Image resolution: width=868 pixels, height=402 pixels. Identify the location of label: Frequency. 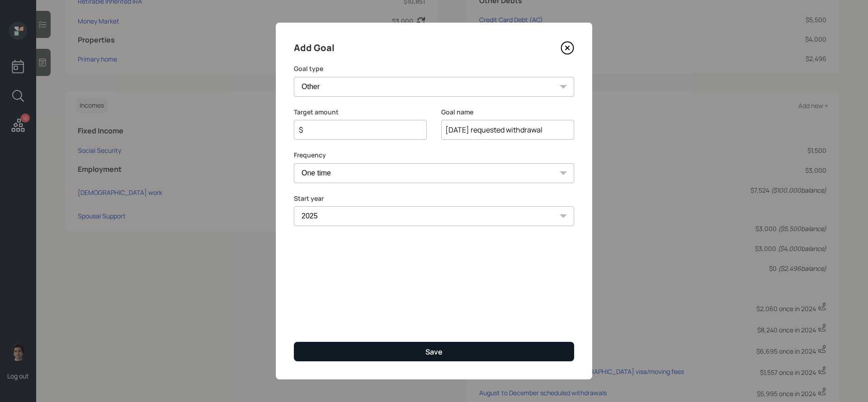
(434, 155).